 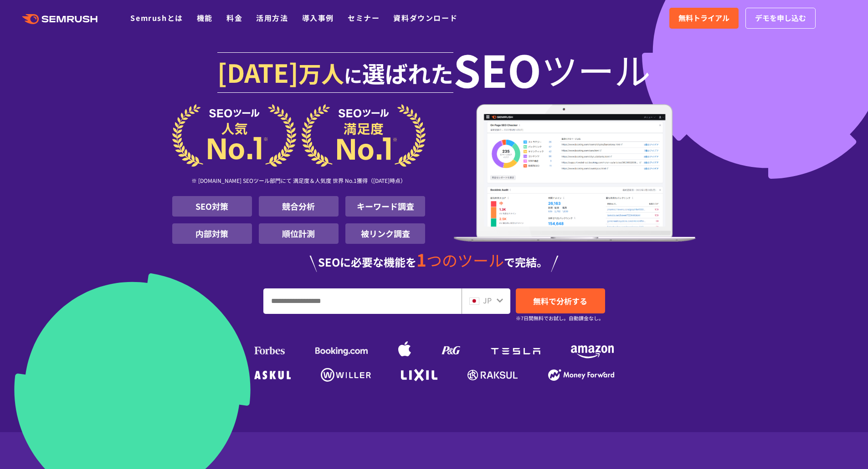 I want to click on div: SEOに必要な機能を, so click(x=434, y=262).